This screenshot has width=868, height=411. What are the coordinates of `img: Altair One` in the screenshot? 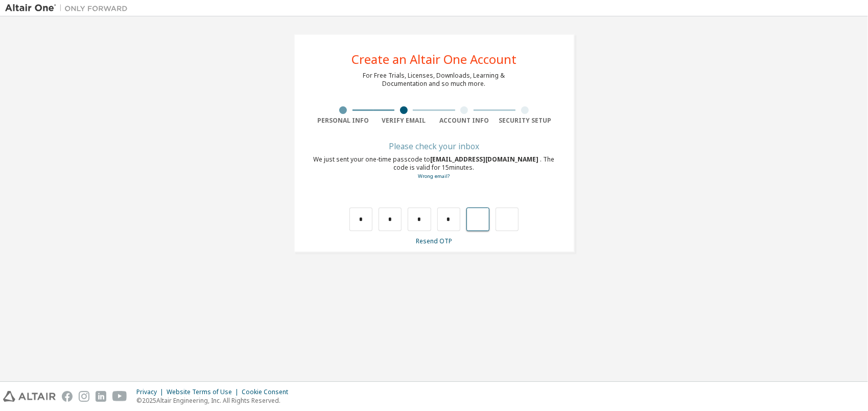 It's located at (69, 8).